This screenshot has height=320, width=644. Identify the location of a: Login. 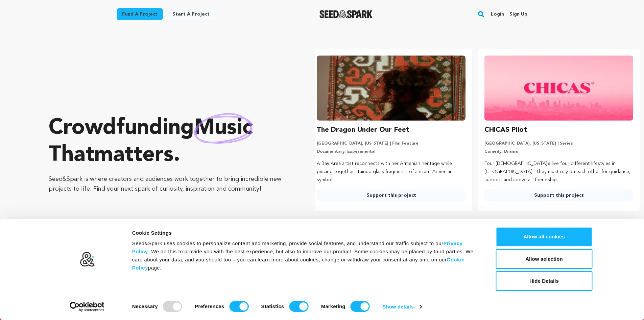
(497, 14).